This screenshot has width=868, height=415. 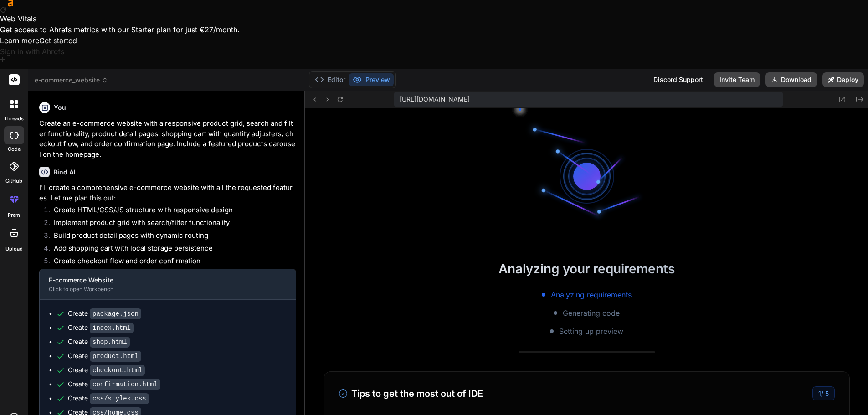 What do you see at coordinates (171, 224) in the screenshot?
I see `li: Implement product grid with search/filter functionality` at bounding box center [171, 224].